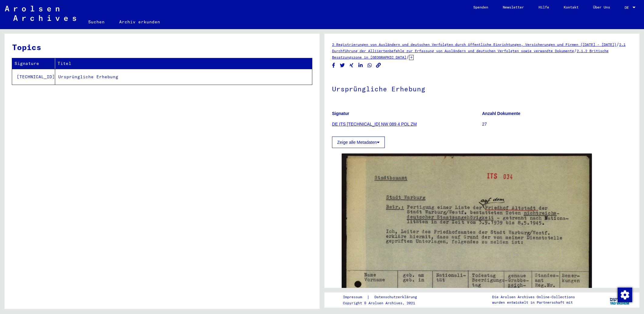 Image resolution: width=644 pixels, height=314 pixels. I want to click on button: Share on Facebook, so click(334, 65).